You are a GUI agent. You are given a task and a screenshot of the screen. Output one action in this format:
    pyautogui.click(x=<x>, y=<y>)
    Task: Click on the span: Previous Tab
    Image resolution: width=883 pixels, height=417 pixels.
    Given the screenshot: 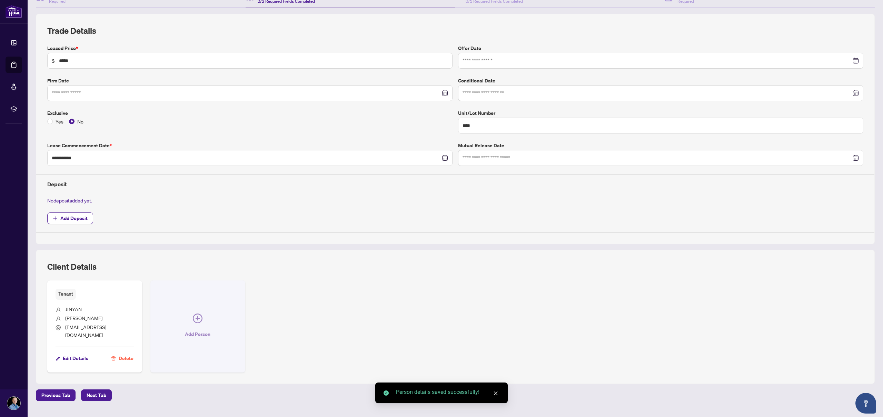 What is the action you would take?
    pyautogui.click(x=56, y=395)
    